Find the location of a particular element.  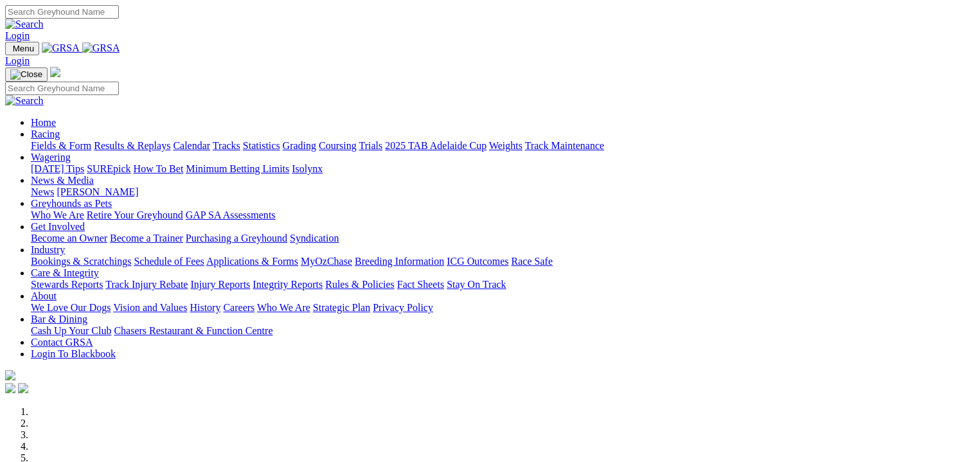

a: GAP SA Assessments is located at coordinates (231, 215).